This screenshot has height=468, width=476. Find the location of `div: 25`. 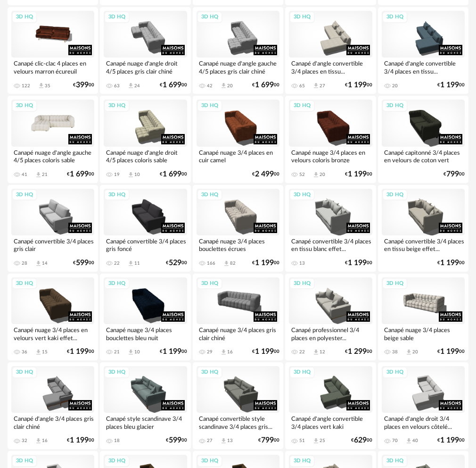

div: 25 is located at coordinates (323, 441).